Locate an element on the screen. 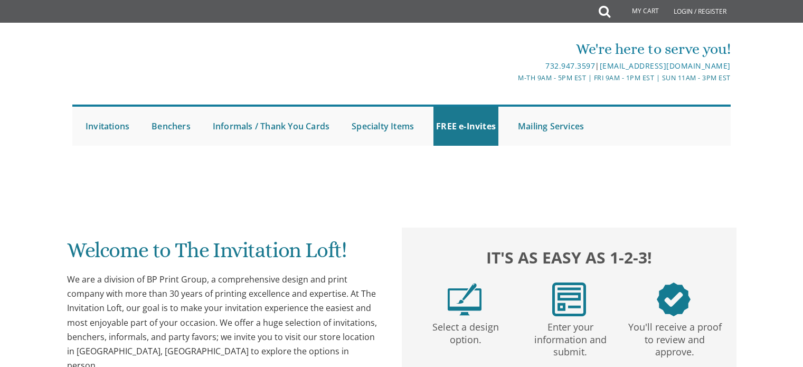 This screenshot has height=367, width=803. a: Benchers is located at coordinates (171, 126).